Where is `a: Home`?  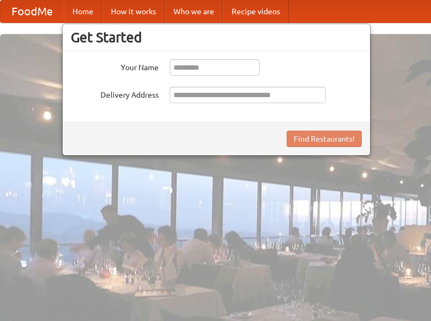
a: Home is located at coordinates (83, 12).